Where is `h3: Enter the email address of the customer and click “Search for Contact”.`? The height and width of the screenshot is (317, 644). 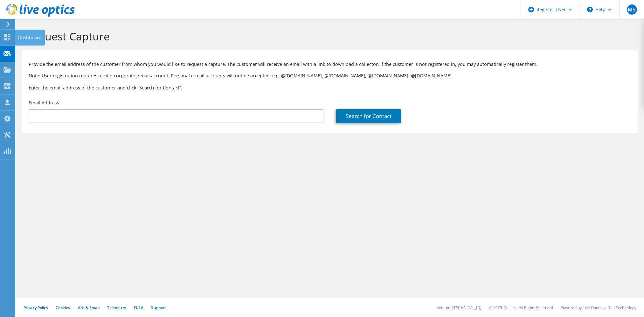 h3: Enter the email address of the customer and click “Search for Contact”. is located at coordinates (330, 88).